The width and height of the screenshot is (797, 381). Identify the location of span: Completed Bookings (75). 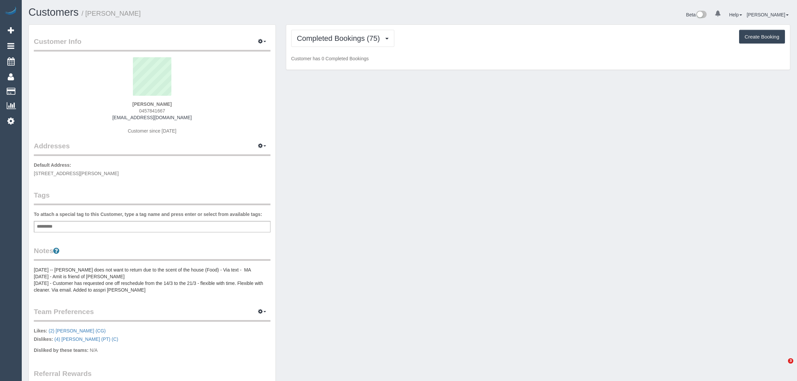
(340, 38).